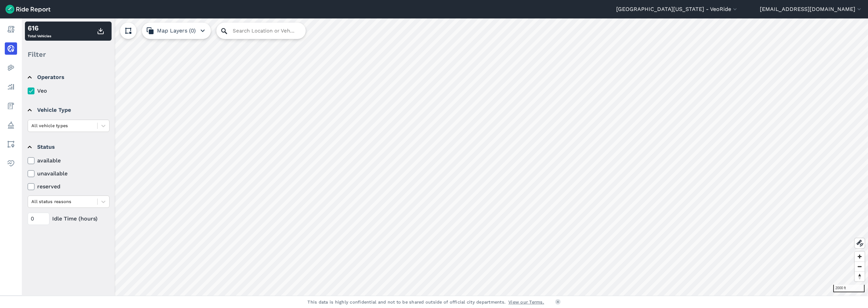 Image resolution: width=868 pixels, height=308 pixels. I want to click on summary: Vehicle Type, so click(68, 110).